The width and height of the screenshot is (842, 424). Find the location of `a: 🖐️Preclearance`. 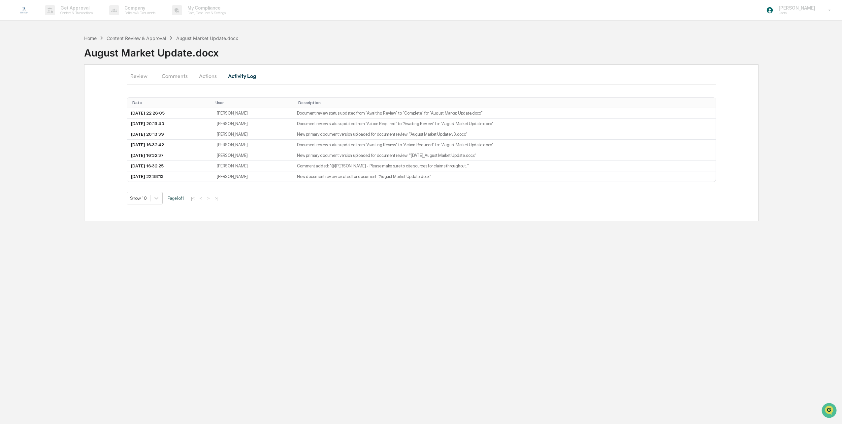

a: 🖐️Preclearance is located at coordinates (24, 86).